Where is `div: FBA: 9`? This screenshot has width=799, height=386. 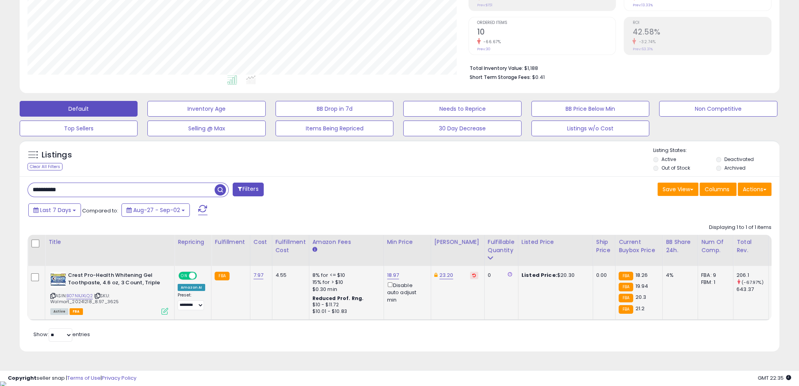
div: FBA: 9 is located at coordinates (714, 276).